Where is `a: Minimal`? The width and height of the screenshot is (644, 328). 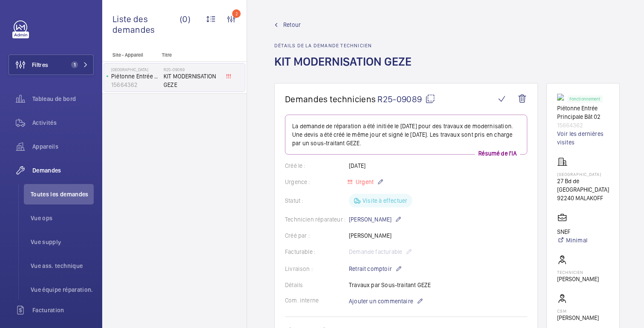
a: Minimal is located at coordinates (572, 240).